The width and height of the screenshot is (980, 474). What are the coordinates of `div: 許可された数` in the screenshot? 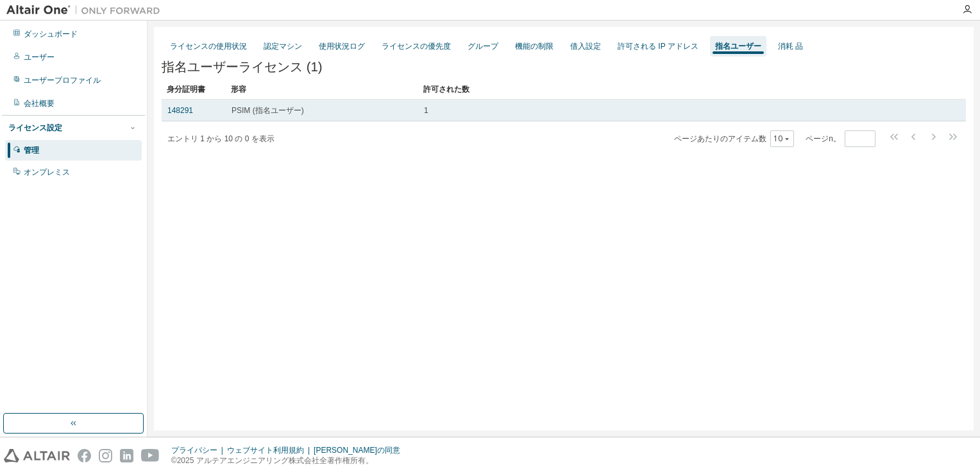 It's located at (677, 90).